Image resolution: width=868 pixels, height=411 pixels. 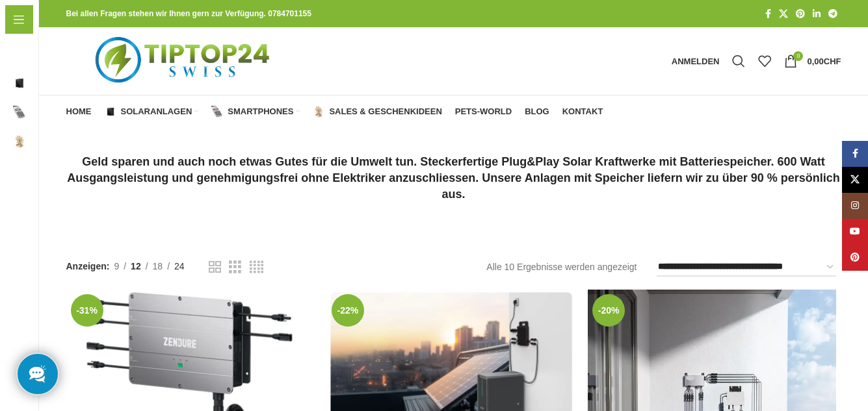 What do you see at coordinates (696, 61) in the screenshot?
I see `a: Anmelden` at bounding box center [696, 61].